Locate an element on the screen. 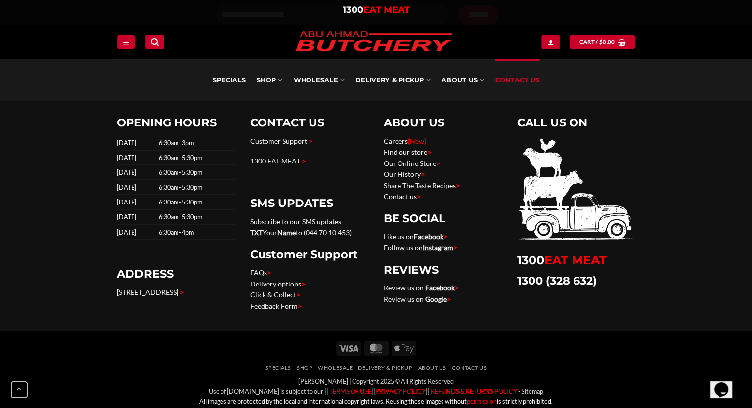 The height and width of the screenshot is (408, 752). td: 6:30am–3pm is located at coordinates (195, 143).